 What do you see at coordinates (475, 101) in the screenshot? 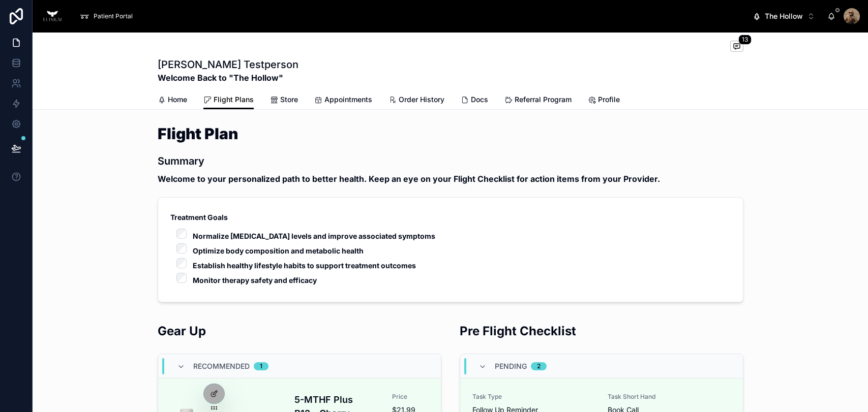
I see `a: Docs` at bounding box center [475, 101].